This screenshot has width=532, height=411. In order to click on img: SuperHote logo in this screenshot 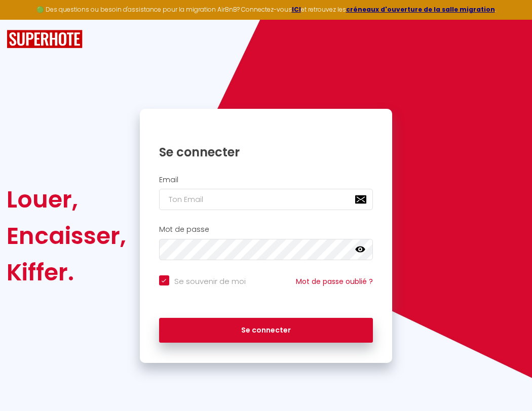, I will do `click(45, 39)`.